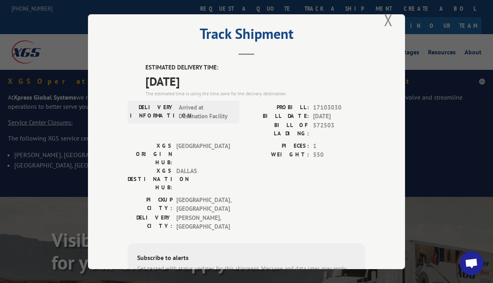  I want to click on label: BILL OF LADING:, so click(278, 129).